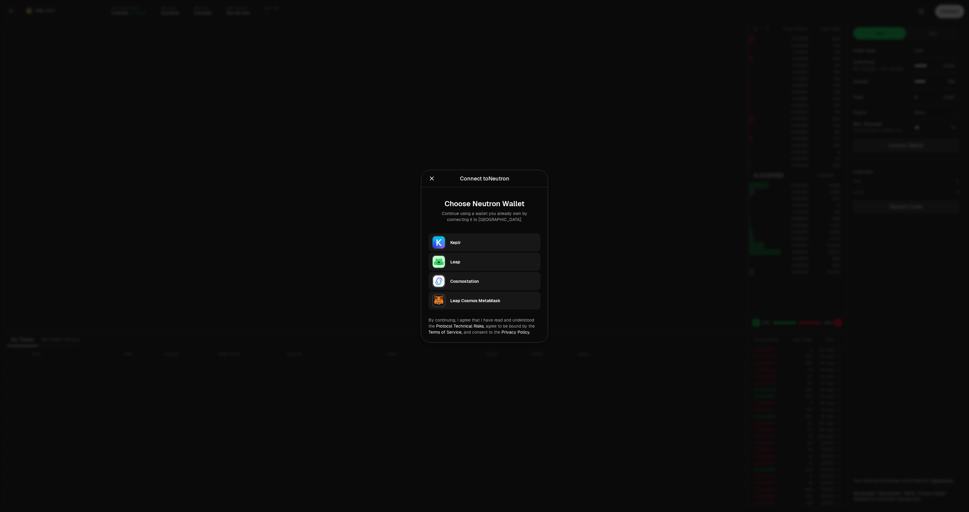 This screenshot has height=512, width=969. Describe the element at coordinates (494, 300) in the screenshot. I see `div: Leap Cosmos MetaMask` at that location.